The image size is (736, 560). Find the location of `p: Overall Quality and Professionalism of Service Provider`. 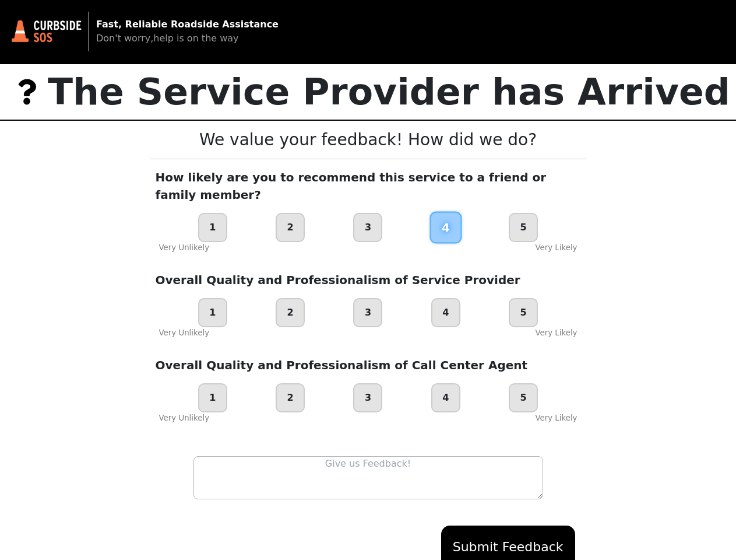

p: Overall Quality and Professionalism of Service Provider is located at coordinates (368, 280).